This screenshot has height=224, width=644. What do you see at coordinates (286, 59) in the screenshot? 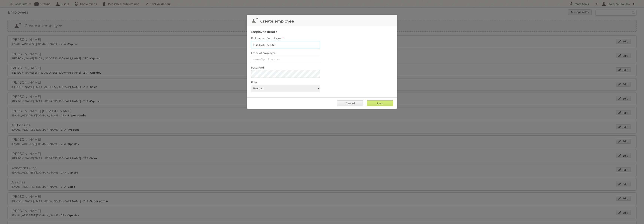
I see `input: name@publitas.com` at bounding box center [286, 59].